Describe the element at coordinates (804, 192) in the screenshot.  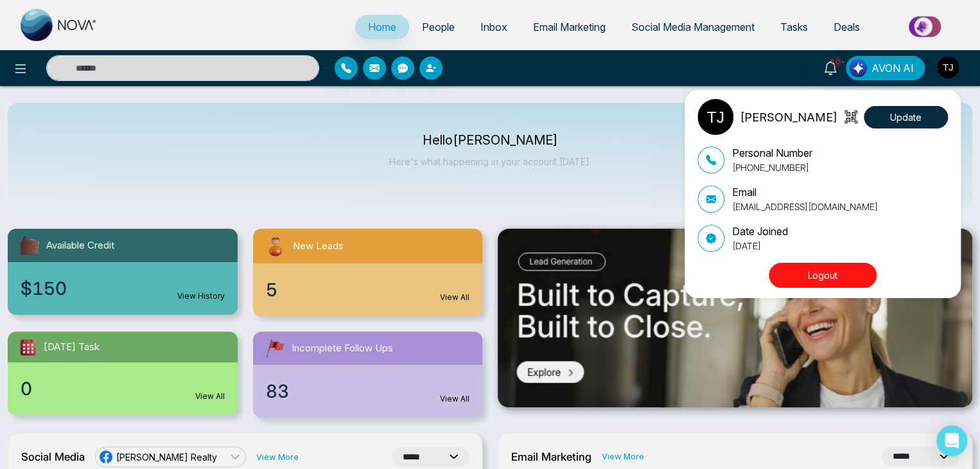
I see `p: Email` at that location.